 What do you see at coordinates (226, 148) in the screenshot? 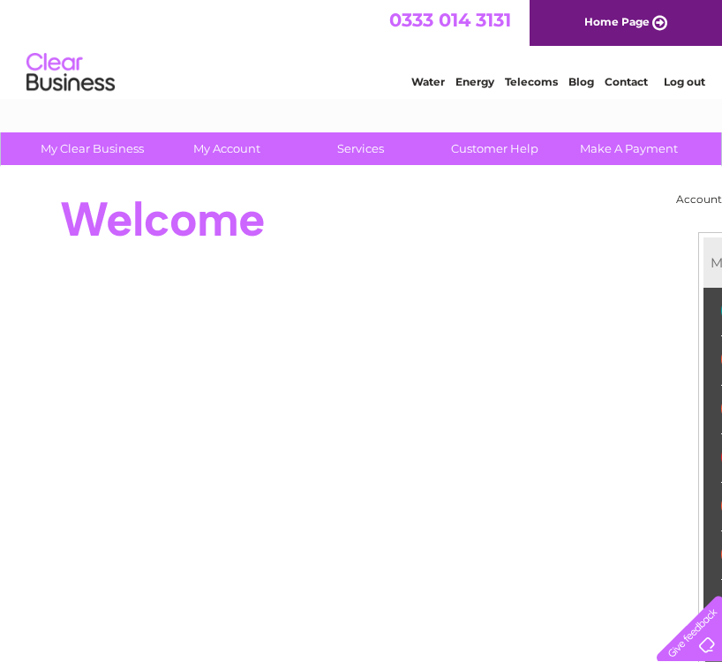
I see `a: My Account` at bounding box center [226, 148].